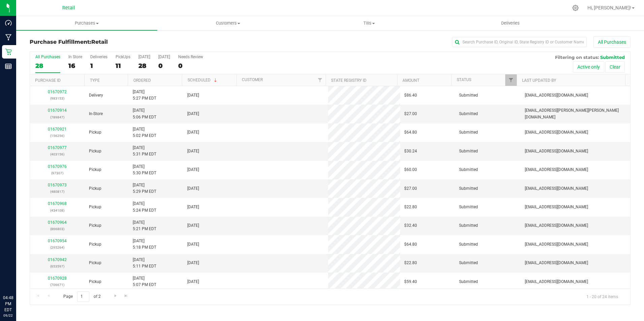 This screenshot has width=644, height=321. I want to click on span: $60.00, so click(411, 169).